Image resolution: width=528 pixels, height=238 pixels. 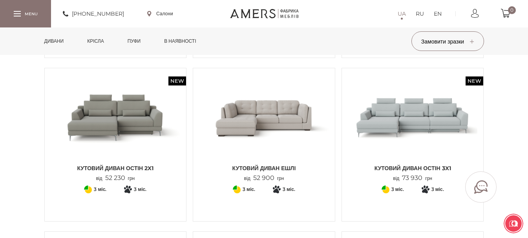 What do you see at coordinates (402, 14) in the screenshot?
I see `a: UA` at bounding box center [402, 14].